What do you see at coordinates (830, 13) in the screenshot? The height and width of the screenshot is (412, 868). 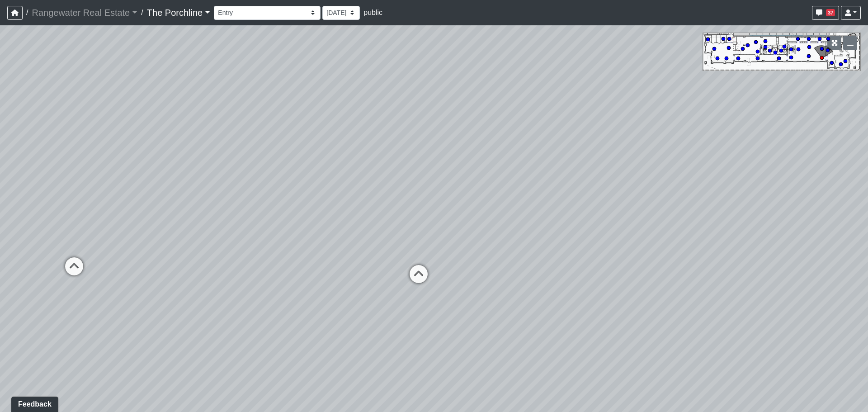 I see `span: 37` at bounding box center [830, 13].